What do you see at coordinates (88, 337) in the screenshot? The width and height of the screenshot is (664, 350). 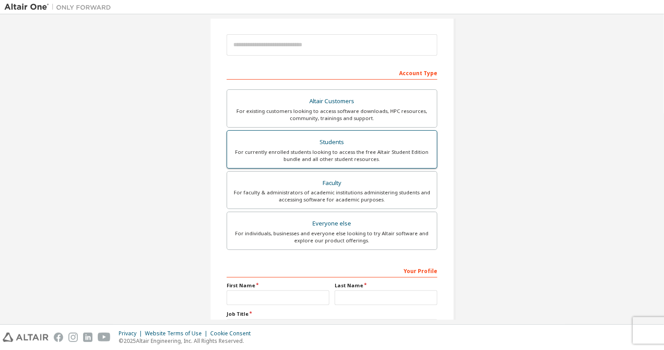 I see `img: linkedin.svg` at bounding box center [88, 337].